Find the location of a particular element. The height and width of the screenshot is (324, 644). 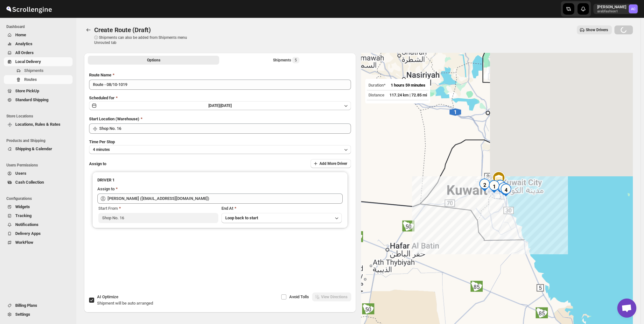

div: 3 is located at coordinates (500, 186).